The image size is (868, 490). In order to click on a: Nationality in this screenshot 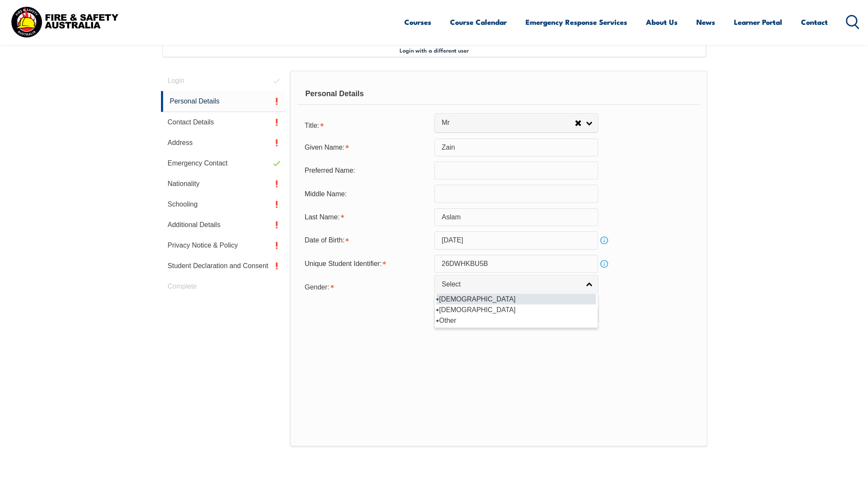, I will do `click(224, 184)`.